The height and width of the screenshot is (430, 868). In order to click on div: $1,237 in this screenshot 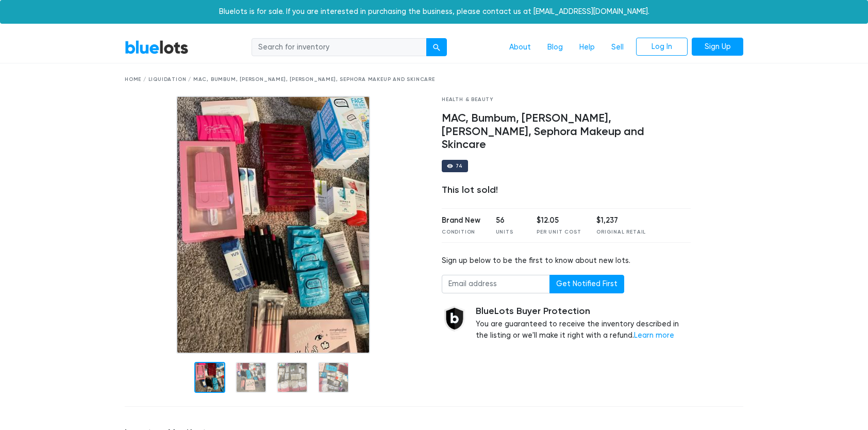, I will do `click(621, 220)`.